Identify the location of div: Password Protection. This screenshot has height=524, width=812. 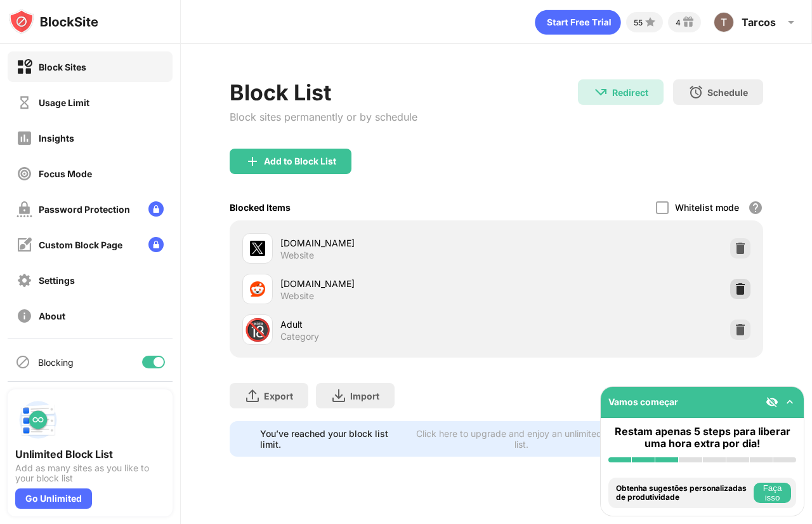
(84, 209).